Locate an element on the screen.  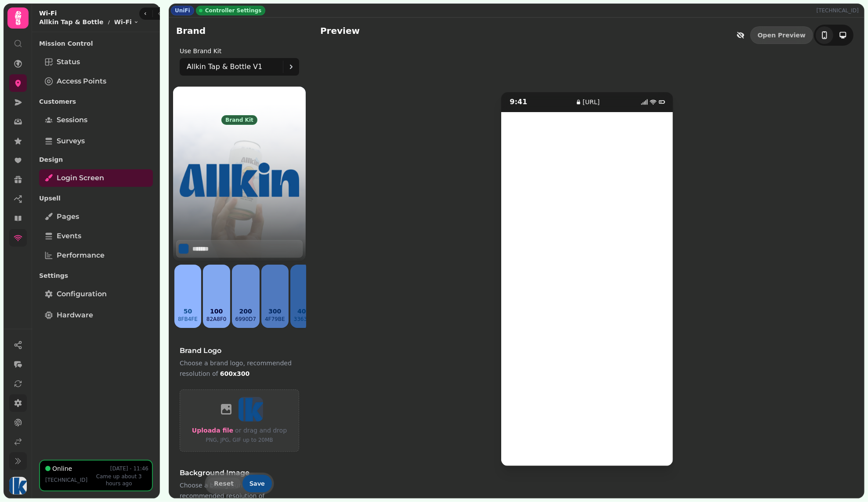
p: PNG, JPG, GIF up to 20MB is located at coordinates (240, 440).